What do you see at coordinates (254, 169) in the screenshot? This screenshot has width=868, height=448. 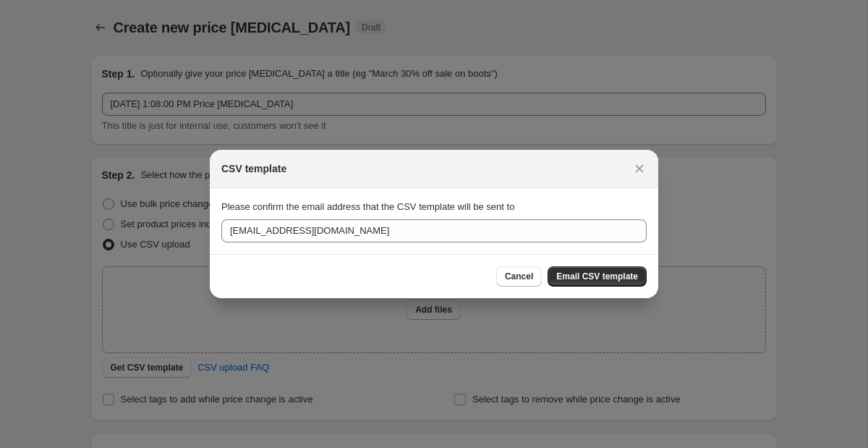 I see `h2: CSV template` at bounding box center [254, 169].